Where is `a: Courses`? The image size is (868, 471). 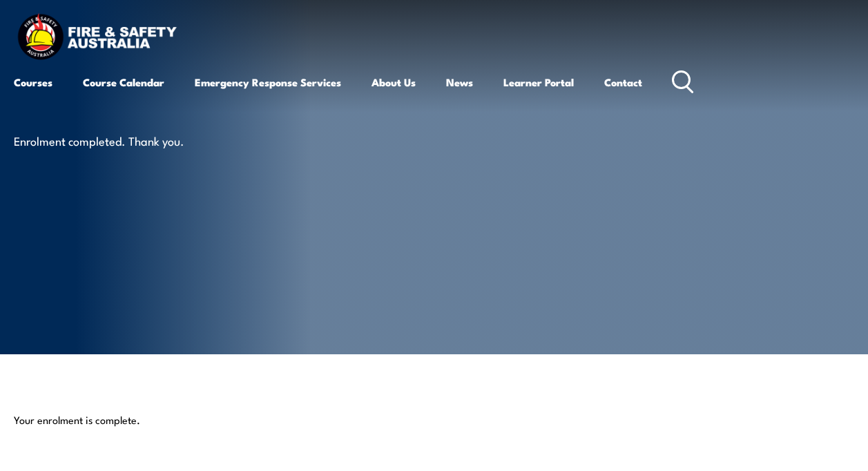 a: Courses is located at coordinates (33, 82).